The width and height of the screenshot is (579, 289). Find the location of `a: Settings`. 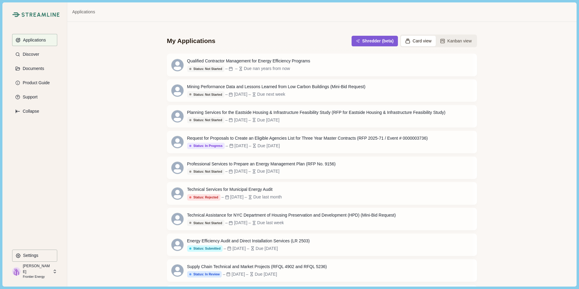

a: Settings is located at coordinates (35, 257).